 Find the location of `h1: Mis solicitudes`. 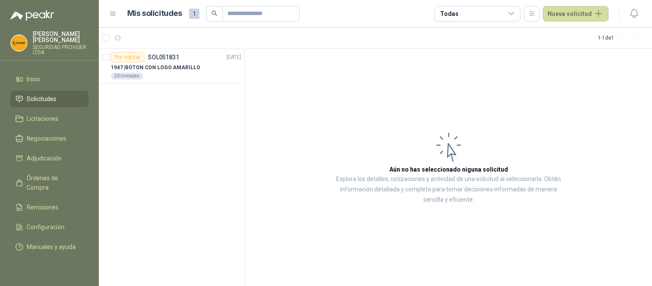

h1: Mis solicitudes is located at coordinates (155, 13).